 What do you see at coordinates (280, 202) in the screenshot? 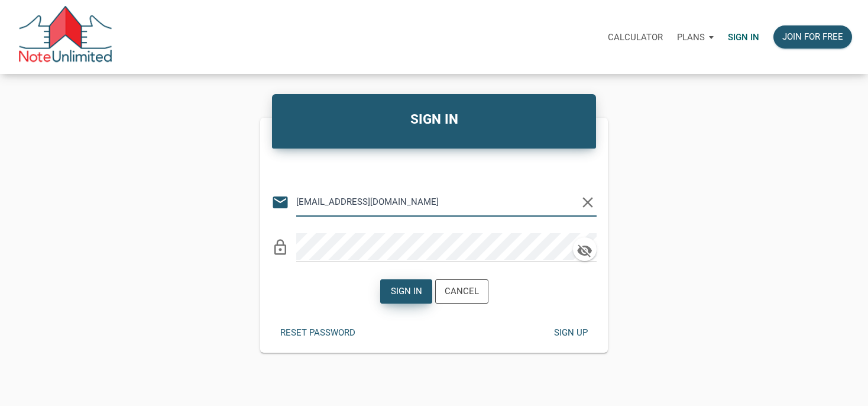
I see `i: email` at bounding box center [280, 202].